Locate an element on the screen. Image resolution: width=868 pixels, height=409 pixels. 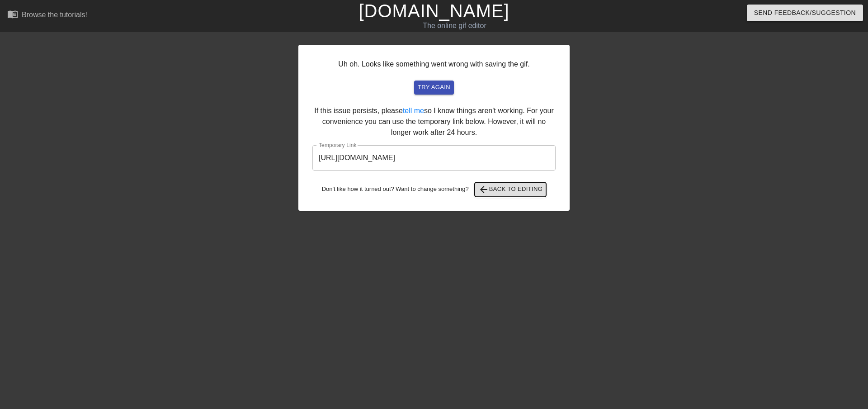
button: try again is located at coordinates (434, 87).